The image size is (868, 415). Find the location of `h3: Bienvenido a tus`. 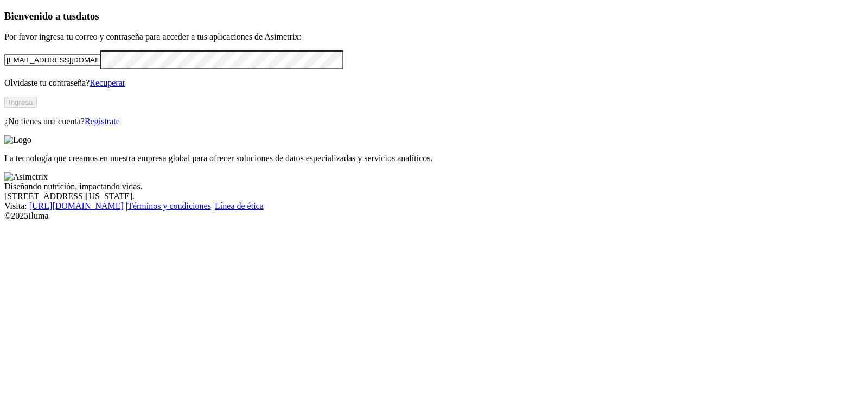

h3: Bienvenido a tus is located at coordinates (434, 16).